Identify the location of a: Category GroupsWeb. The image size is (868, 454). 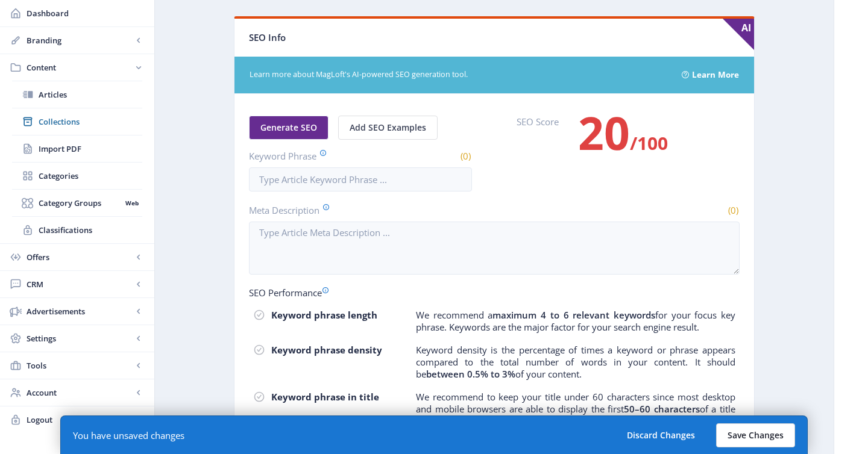
(77, 203).